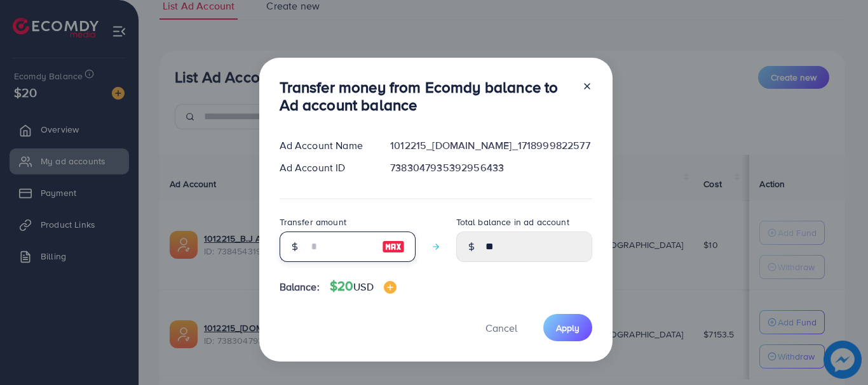 The height and width of the screenshot is (385, 868). What do you see at coordinates (567, 328) in the screenshot?
I see `button: Apply` at bounding box center [567, 328].